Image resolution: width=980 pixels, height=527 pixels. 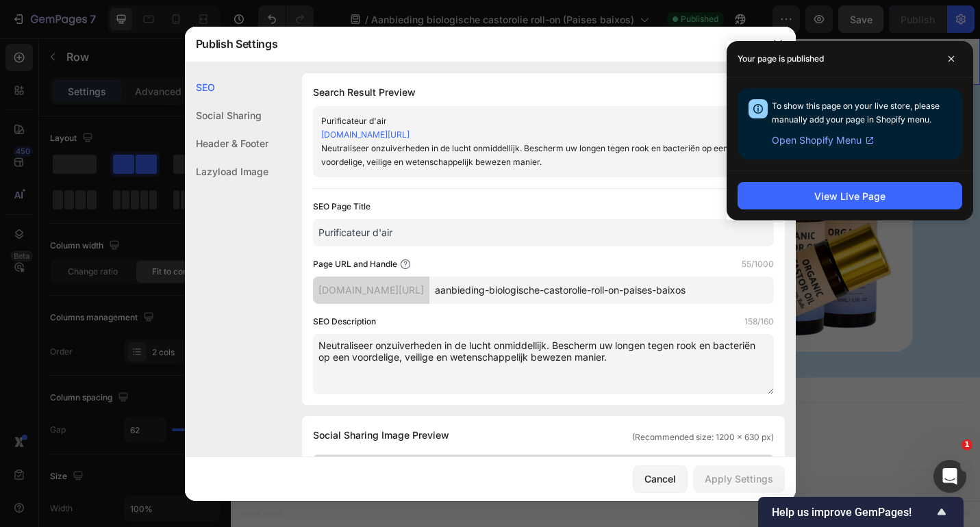 I want to click on input: Handle, so click(x=601, y=290).